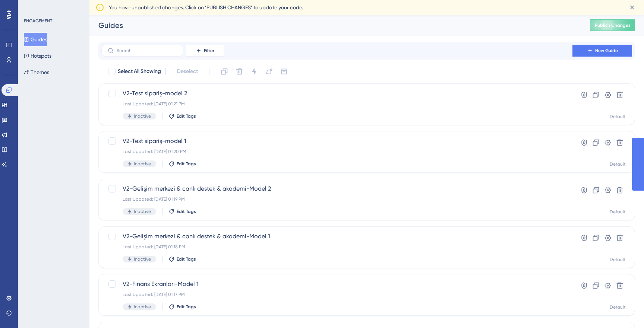 Image resolution: width=644 pixels, height=328 pixels. Describe the element at coordinates (613, 25) in the screenshot. I see `span: Publish Changes` at that location.